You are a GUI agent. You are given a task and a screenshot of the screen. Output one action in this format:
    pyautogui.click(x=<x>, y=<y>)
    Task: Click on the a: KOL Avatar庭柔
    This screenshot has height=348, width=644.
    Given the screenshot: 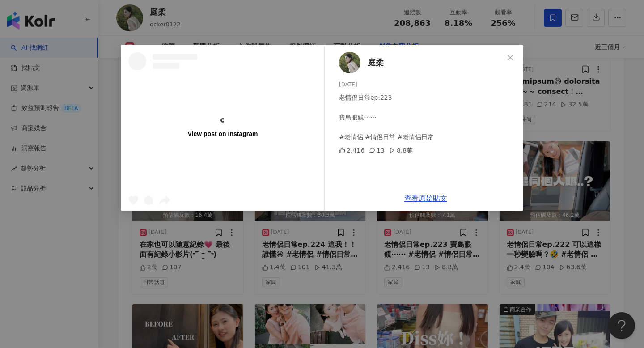 What is the action you would take?
    pyautogui.click(x=421, y=63)
    